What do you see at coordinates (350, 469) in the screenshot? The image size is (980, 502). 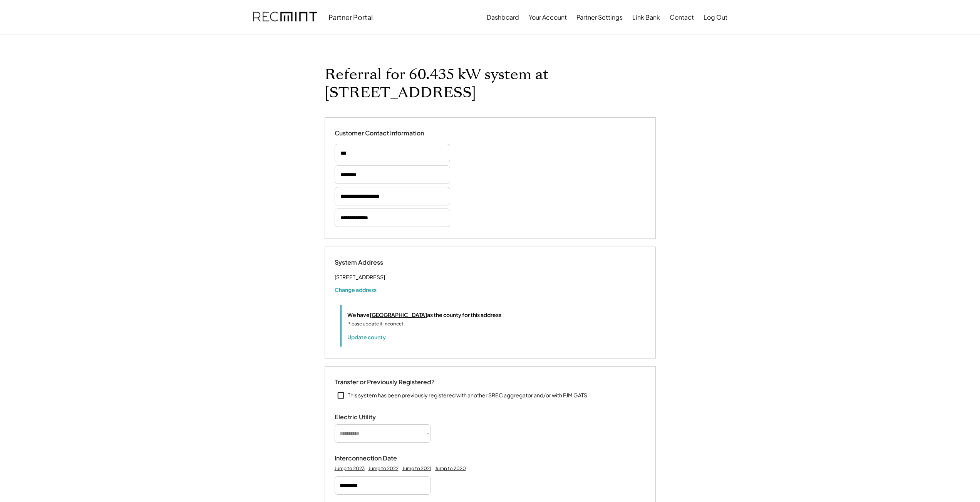 I see `div: Jump to 2023` at bounding box center [350, 469].